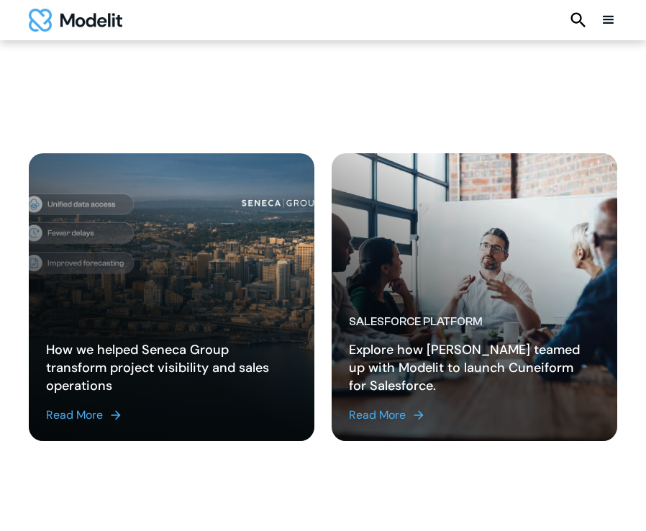  What do you see at coordinates (161, 368) in the screenshot?
I see `h2: How we helped Seneca Group transform project visibility and sales operations` at bounding box center [161, 368].